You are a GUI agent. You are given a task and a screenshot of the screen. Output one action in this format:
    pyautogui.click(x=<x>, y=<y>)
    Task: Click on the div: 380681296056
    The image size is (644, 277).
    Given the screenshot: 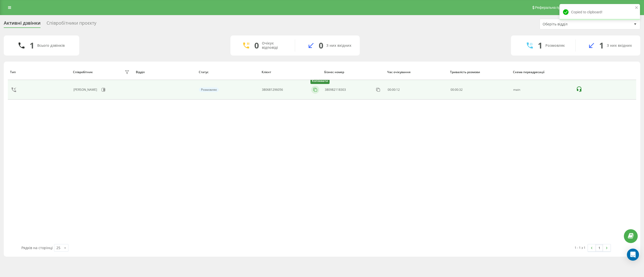 What is the action you would take?
    pyautogui.click(x=272, y=90)
    